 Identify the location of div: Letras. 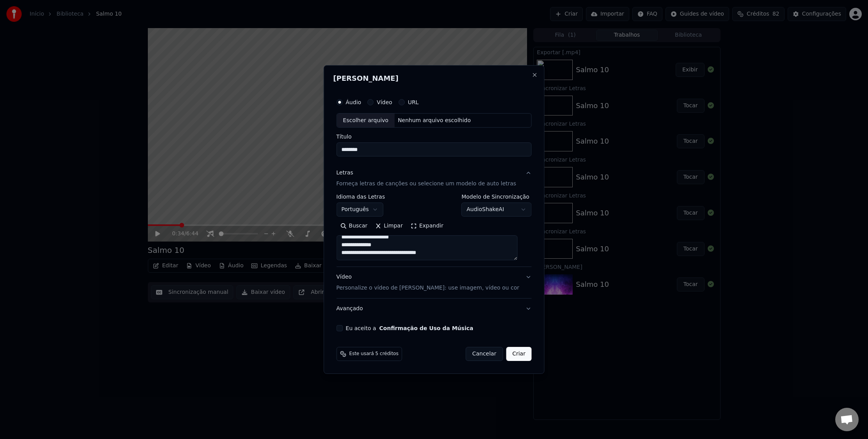
(344, 174).